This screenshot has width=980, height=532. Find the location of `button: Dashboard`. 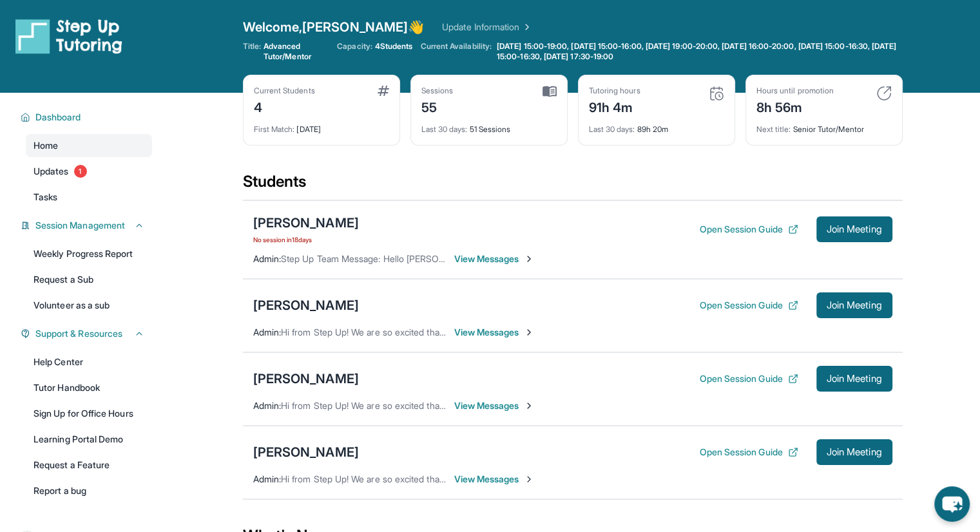

button: Dashboard is located at coordinates (87, 117).